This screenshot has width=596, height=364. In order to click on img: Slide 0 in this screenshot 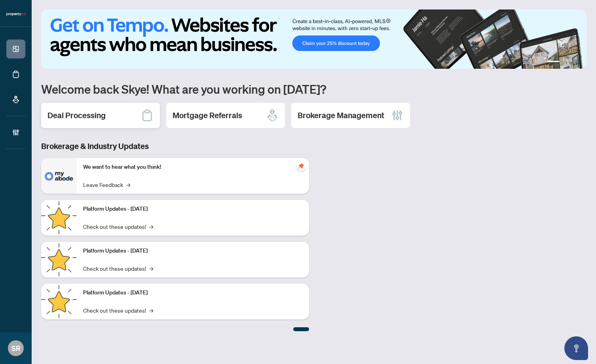, I will do `click(314, 39)`.